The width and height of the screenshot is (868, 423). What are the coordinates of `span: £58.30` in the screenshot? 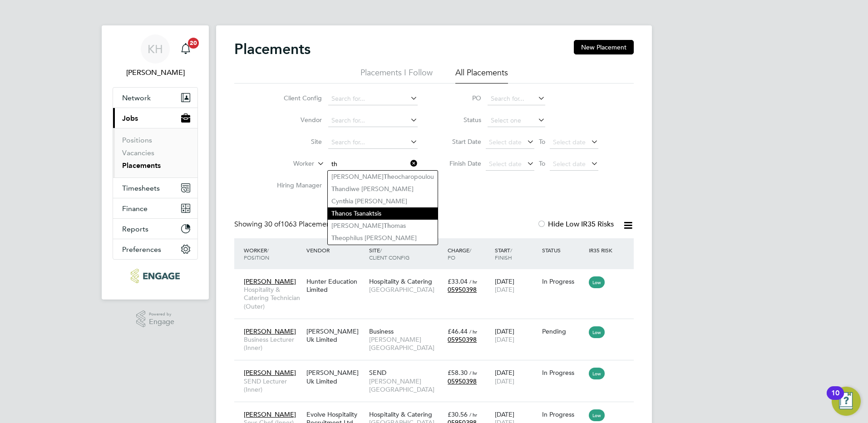 It's located at (457, 373).